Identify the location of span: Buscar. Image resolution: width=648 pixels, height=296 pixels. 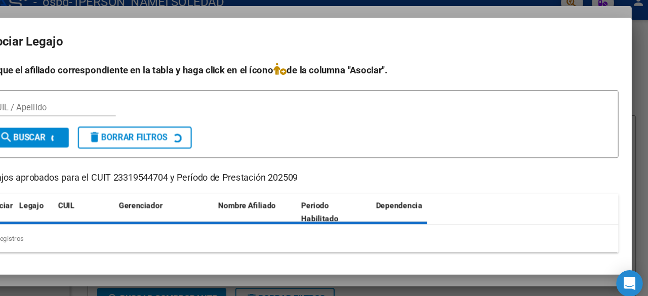
(70, 140).